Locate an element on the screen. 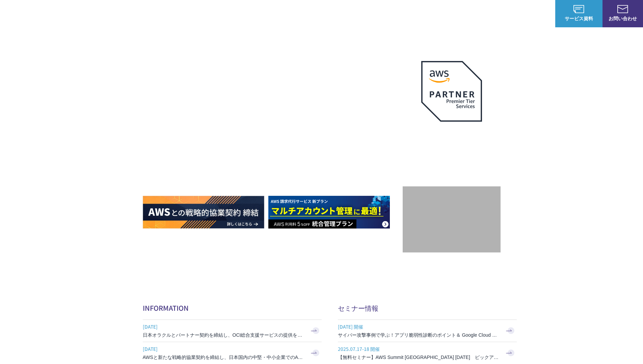 The image size is (643, 364). h3: 日本オラクルとパートナー契約を締結し、OCI総合支援サービスの提供を開始 is located at coordinates (224, 336).